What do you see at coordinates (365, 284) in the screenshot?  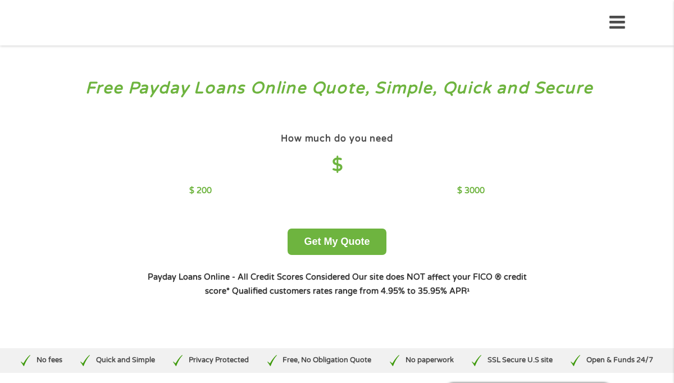 I see `strong: Our site does NOT affect your FICO ® credit score*` at bounding box center [365, 284].